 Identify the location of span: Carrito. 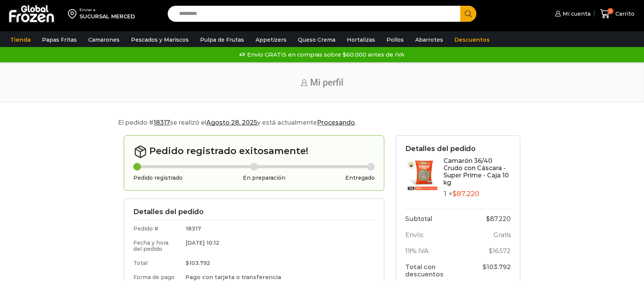
(624, 14).